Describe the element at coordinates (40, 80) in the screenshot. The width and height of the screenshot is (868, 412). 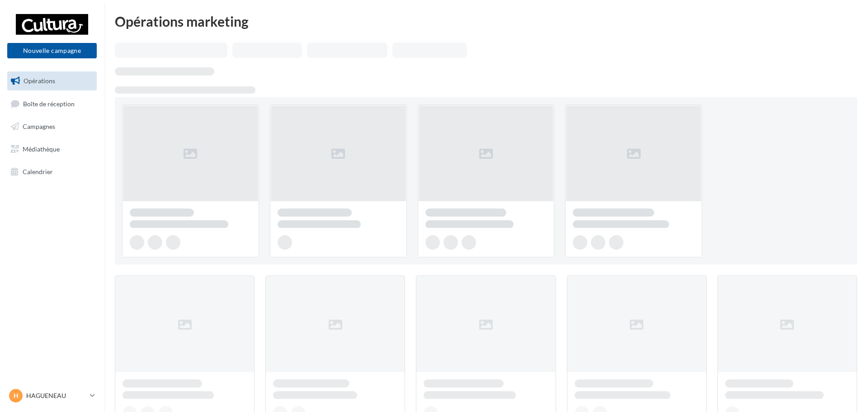
I see `span: Opérations` at that location.